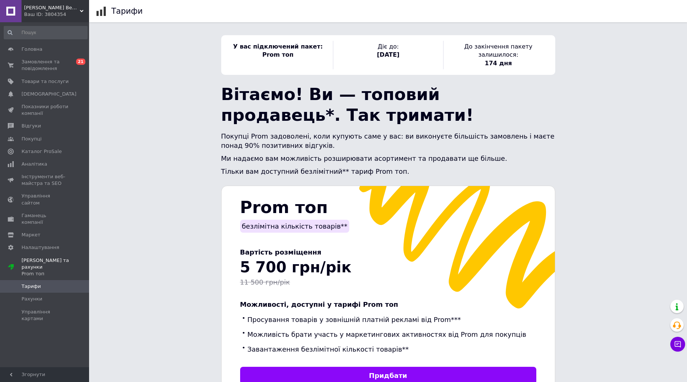 This screenshot has height=382, width=687. Describe the element at coordinates (388, 141) in the screenshot. I see `span: Покупці Prom задоволені, коли купують саме у вас: ви виконуєте більшість замовлень і маєте понад ...` at that location.